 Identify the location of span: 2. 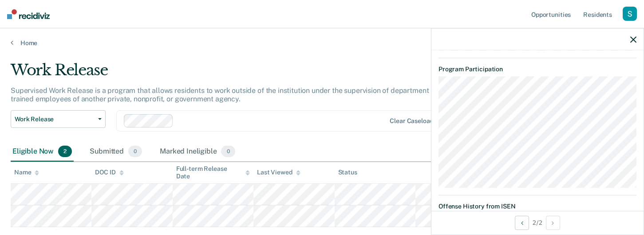
(65, 151).